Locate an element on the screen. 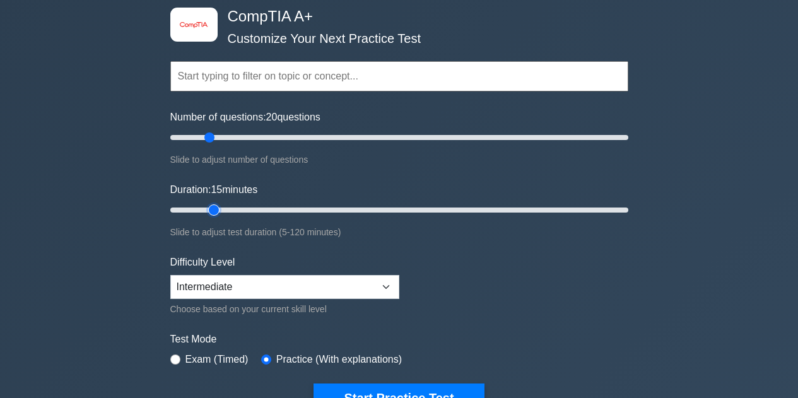  span: 20 is located at coordinates (272, 117).